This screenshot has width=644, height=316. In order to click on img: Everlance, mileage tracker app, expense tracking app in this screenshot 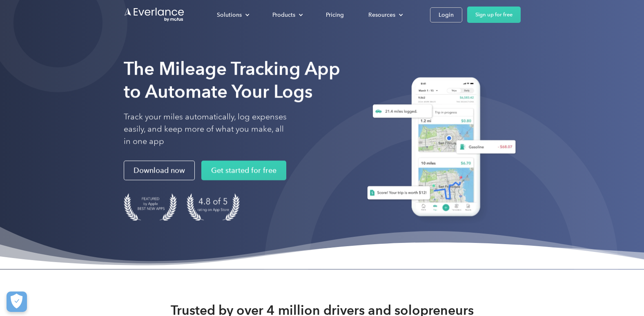, I will do `click(439, 148)`.